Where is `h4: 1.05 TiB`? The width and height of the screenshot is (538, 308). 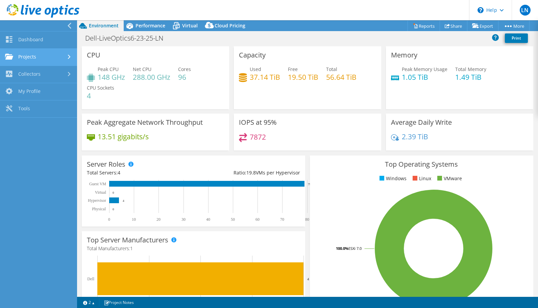
h4: 1.05 TiB is located at coordinates (425, 77).